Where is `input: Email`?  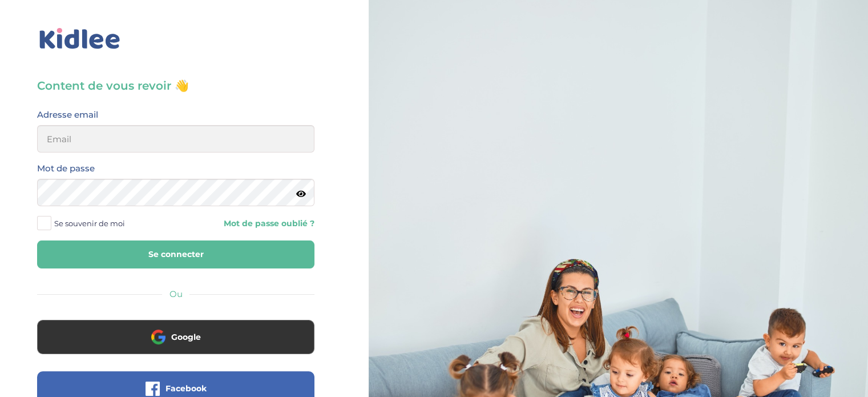
input: Email is located at coordinates (176, 139).